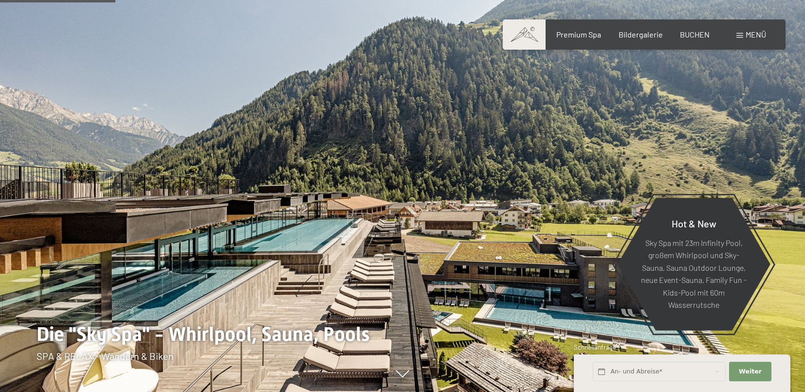 The width and height of the screenshot is (805, 392). Describe the element at coordinates (694, 34) in the screenshot. I see `span: BUCHEN` at that location.